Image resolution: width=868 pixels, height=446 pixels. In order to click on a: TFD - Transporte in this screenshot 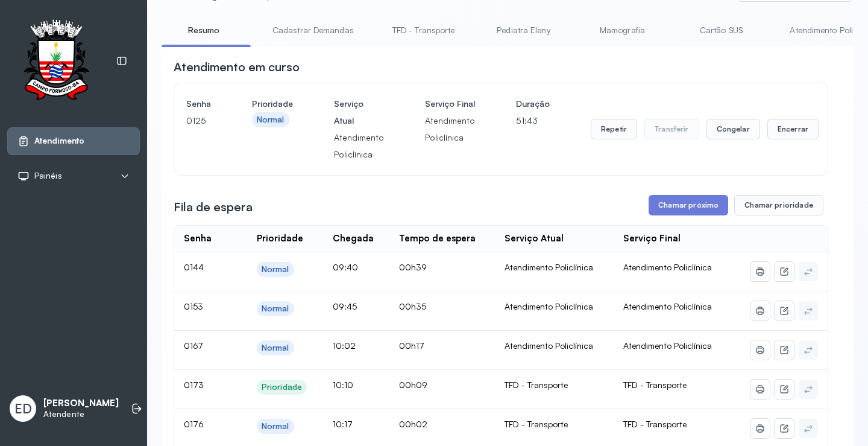, I will do `click(424, 30)`.